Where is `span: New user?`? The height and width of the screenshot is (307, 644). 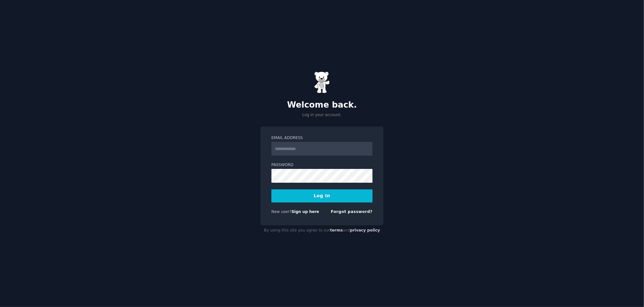 span: New user? is located at coordinates (281, 211).